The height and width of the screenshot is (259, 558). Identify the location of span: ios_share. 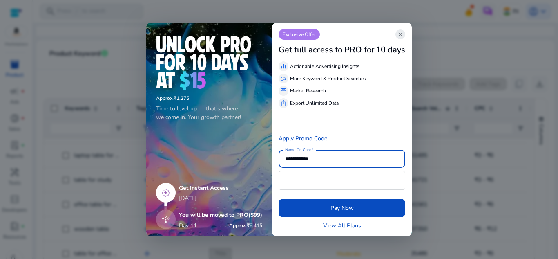
(284, 103).